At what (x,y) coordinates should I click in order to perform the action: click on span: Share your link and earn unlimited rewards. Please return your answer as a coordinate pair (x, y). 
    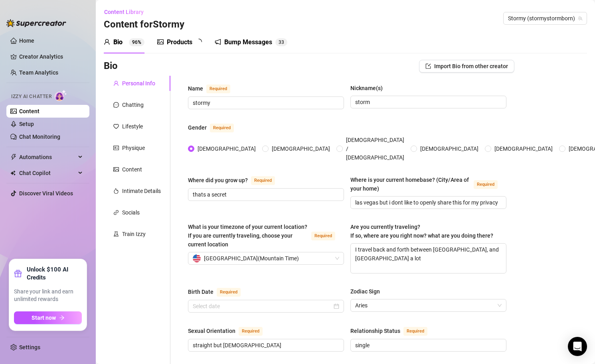
    Looking at the image, I should click on (48, 295).